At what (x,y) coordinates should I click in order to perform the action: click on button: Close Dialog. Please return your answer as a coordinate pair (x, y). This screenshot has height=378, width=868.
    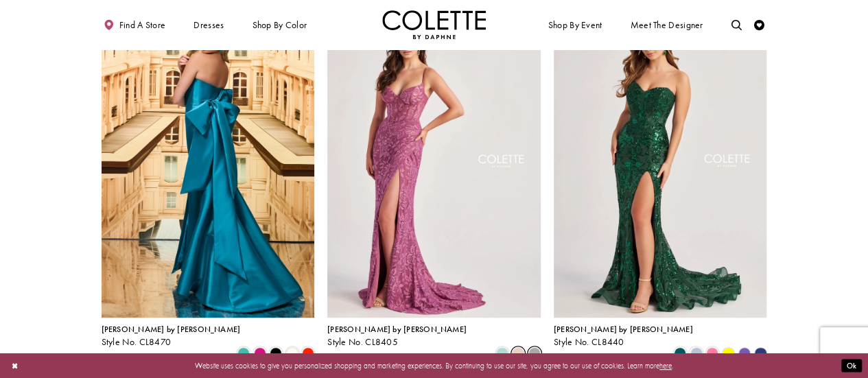
    Looking at the image, I should click on (14, 366).